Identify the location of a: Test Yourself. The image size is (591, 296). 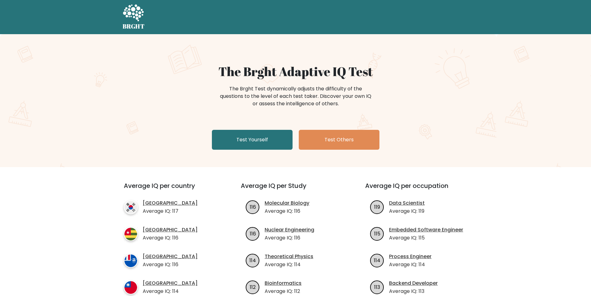
(252, 140).